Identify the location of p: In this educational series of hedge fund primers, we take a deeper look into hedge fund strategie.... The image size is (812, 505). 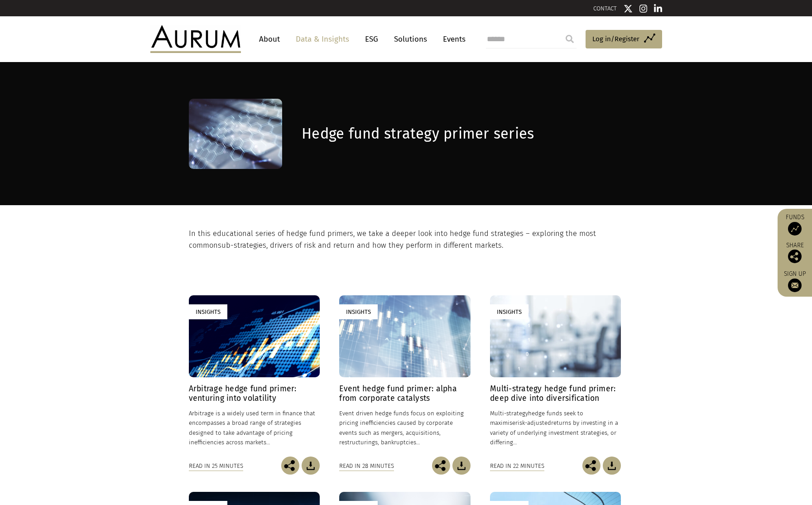
(405, 239).